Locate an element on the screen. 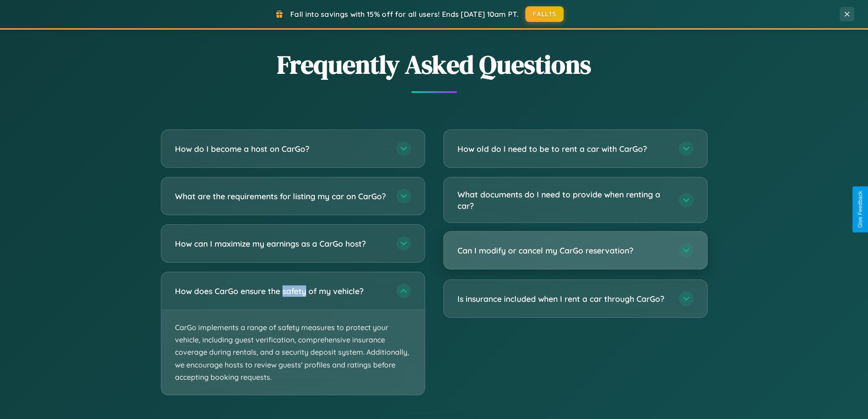  h3: Is insurance included when I rent a car through CarGo? is located at coordinates (564, 298).